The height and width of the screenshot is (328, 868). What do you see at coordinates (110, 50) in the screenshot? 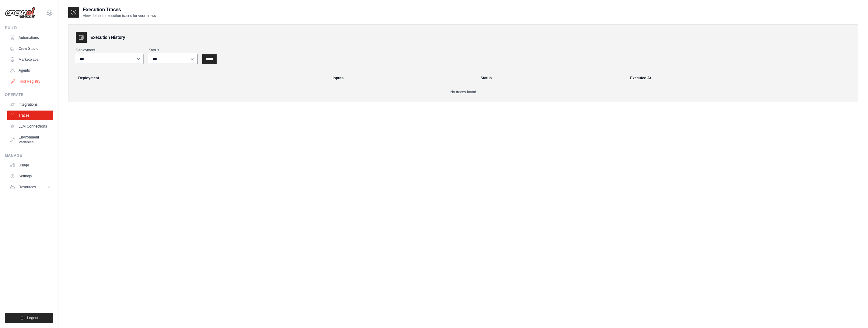
I see `label: Deployment` at bounding box center [110, 50].